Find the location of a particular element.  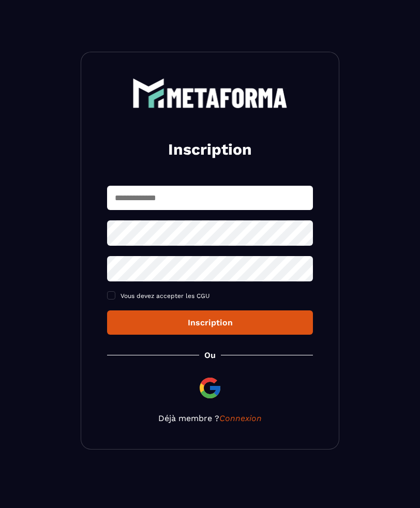

button: Inscription is located at coordinates (210, 322).